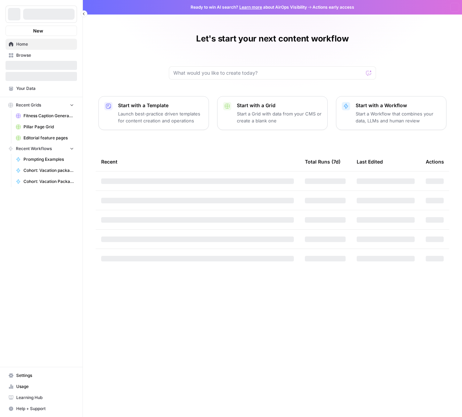 The height and width of the screenshot is (417, 462). What do you see at coordinates (249, 7) in the screenshot?
I see `span: Ready to win AI search? about AirOps Visibility` at bounding box center [249, 7].